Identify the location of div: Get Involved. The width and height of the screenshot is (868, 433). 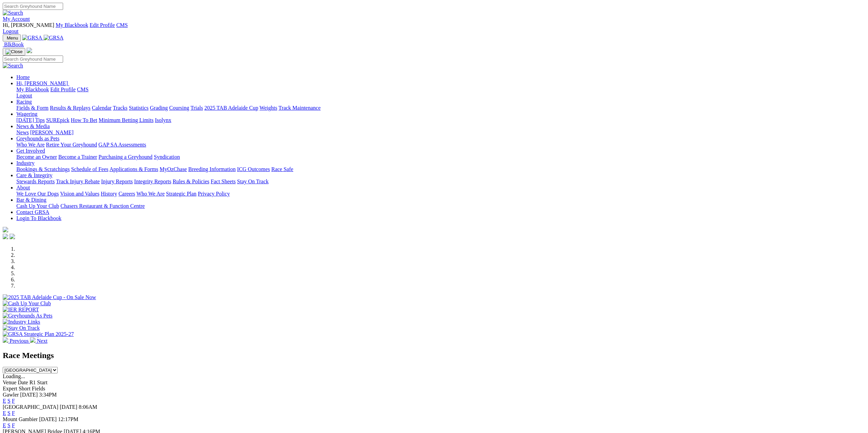
(441, 157).